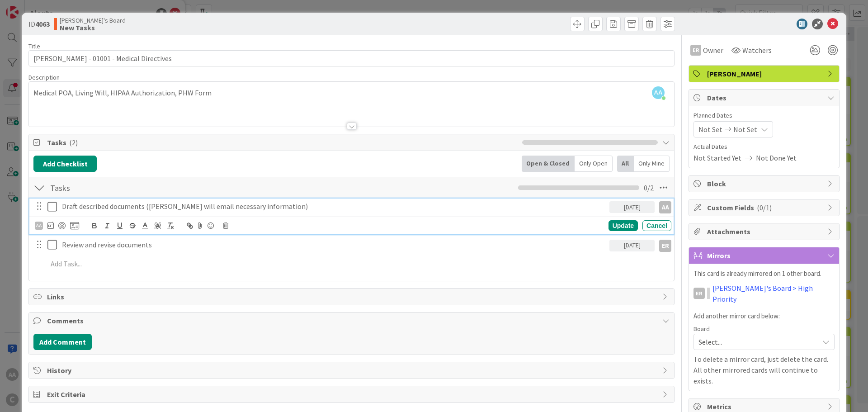 Image resolution: width=868 pixels, height=412 pixels. I want to click on button: Add Checklist, so click(65, 164).